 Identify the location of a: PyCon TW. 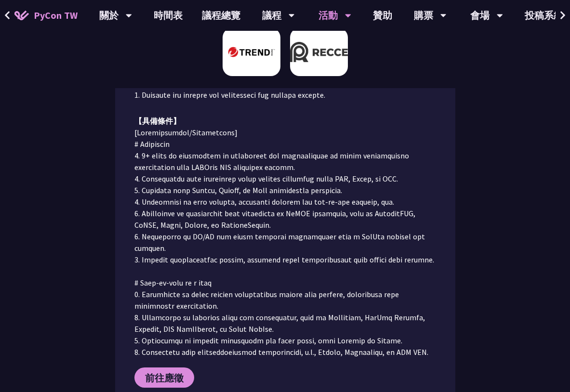
(46, 15).